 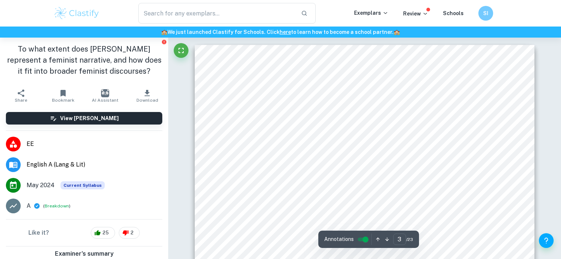 I want to click on span: EE, so click(x=94, y=144).